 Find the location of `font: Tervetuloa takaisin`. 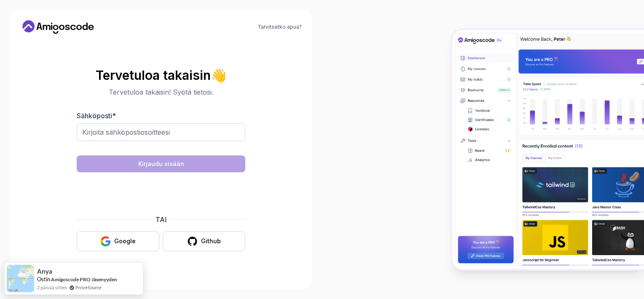

font: Tervetuloa takaisin is located at coordinates (153, 75).